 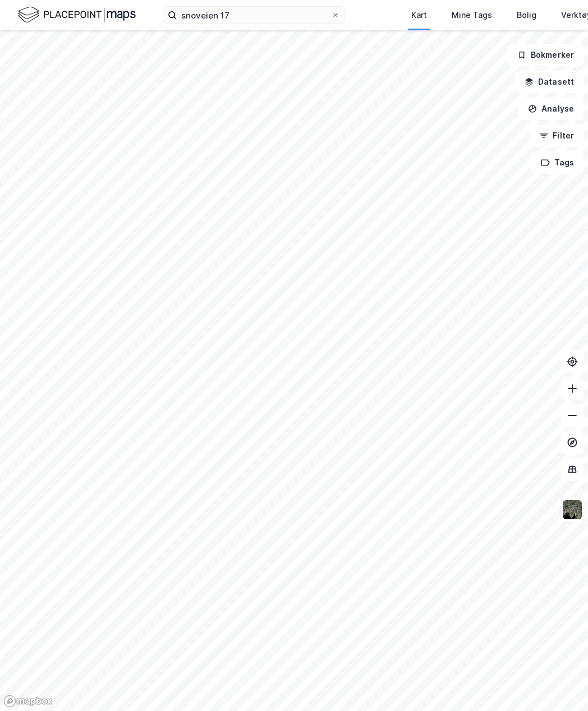 What do you see at coordinates (556, 136) in the screenshot?
I see `button: Filter` at bounding box center [556, 136].